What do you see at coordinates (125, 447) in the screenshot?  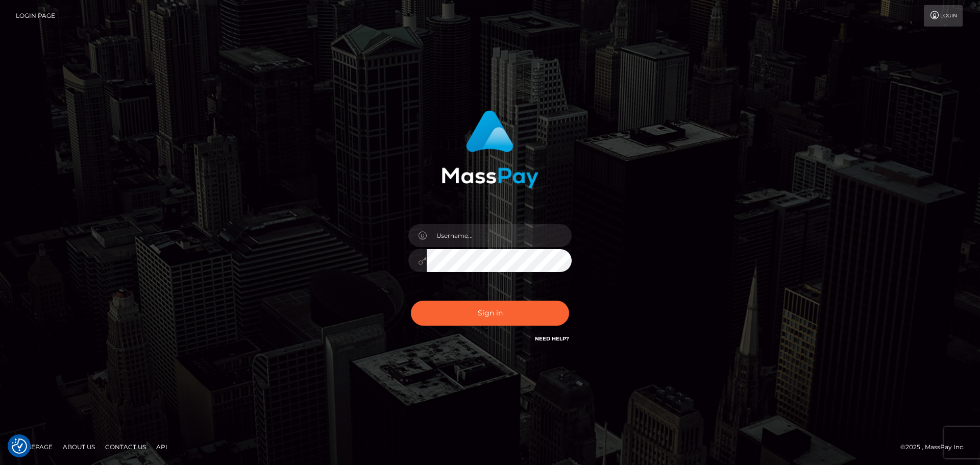 I see `a: Contact Us` at bounding box center [125, 447].